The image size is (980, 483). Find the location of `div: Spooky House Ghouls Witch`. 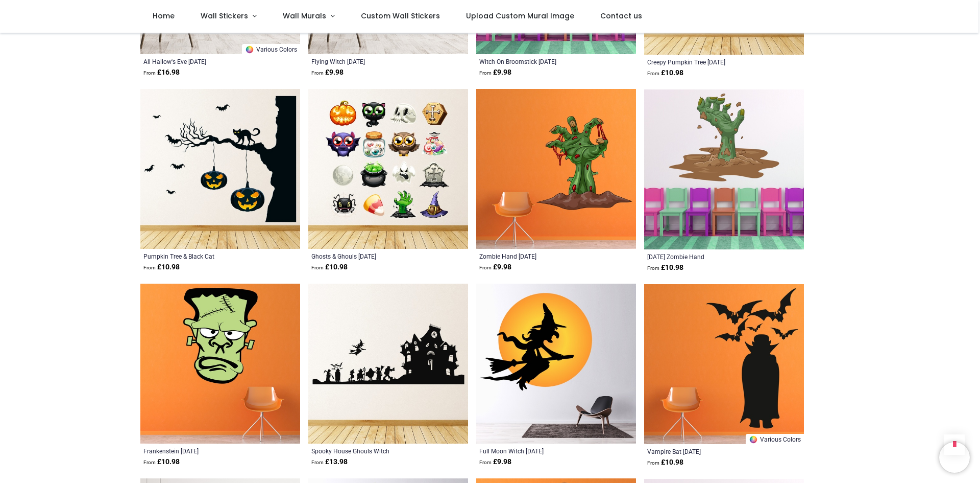

div: Spooky House Ghouls Witch is located at coordinates (373, 451).